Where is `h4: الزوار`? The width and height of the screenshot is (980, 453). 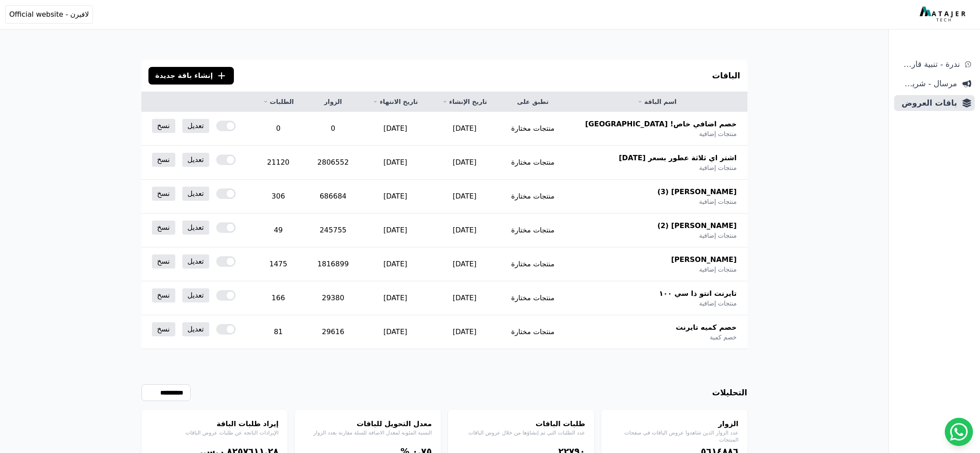
h4: الزوار is located at coordinates (675, 424).